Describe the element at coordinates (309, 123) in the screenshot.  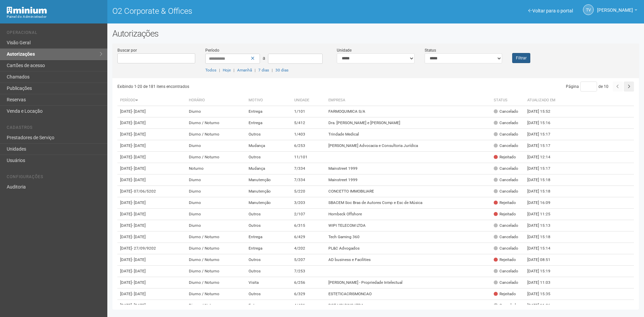
I see `td: 5/412` at that location.